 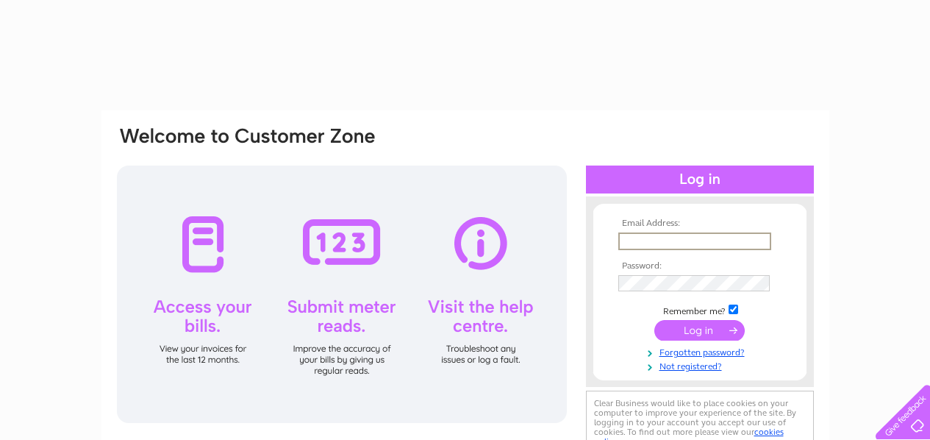 I want to click on input: Submit, so click(x=699, y=330).